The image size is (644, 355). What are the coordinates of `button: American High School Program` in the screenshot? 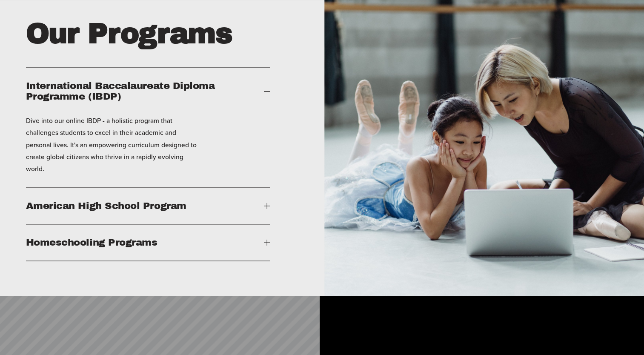 It's located at (148, 206).